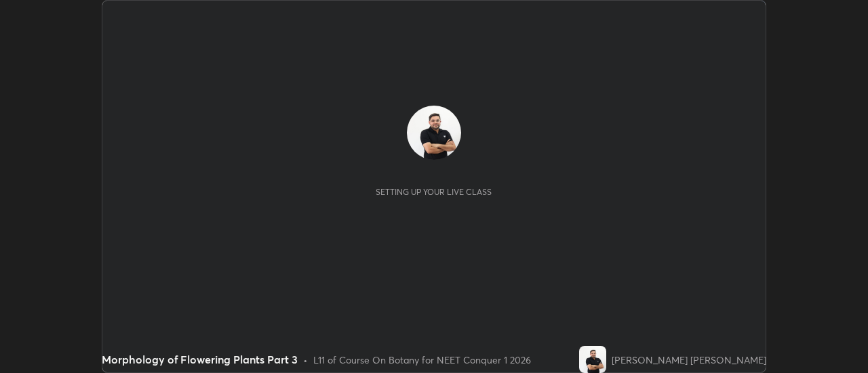 This screenshot has height=373, width=868. Describe the element at coordinates (433, 192) in the screenshot. I see `div: Setting up your live class` at that location.